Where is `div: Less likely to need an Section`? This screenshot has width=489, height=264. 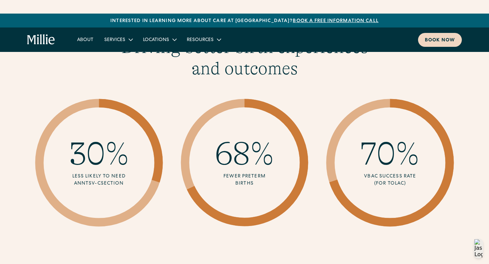
div: Less likely to need an Section is located at coordinates (99, 180).